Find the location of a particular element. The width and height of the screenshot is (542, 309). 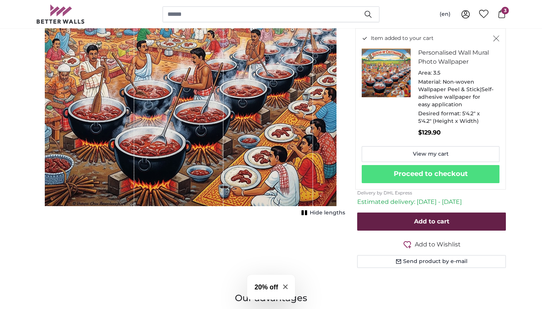

h3: Personalised Wall Mural Photo Wallpaper is located at coordinates (456, 57).